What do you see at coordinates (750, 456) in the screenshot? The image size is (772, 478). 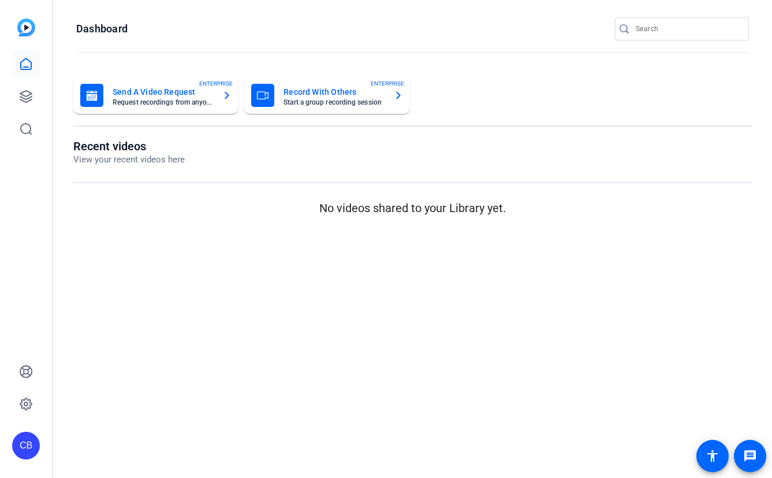 I see `mat-icon: message` at bounding box center [750, 456].